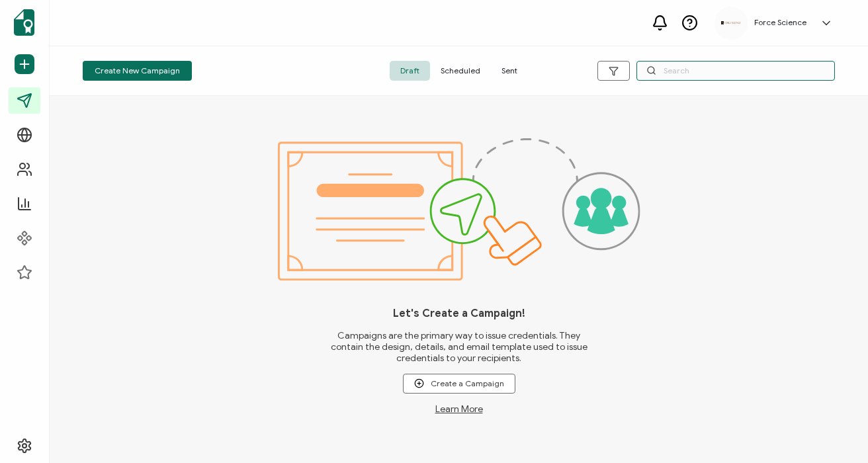  I want to click on button: Create a Campaign, so click(459, 383).